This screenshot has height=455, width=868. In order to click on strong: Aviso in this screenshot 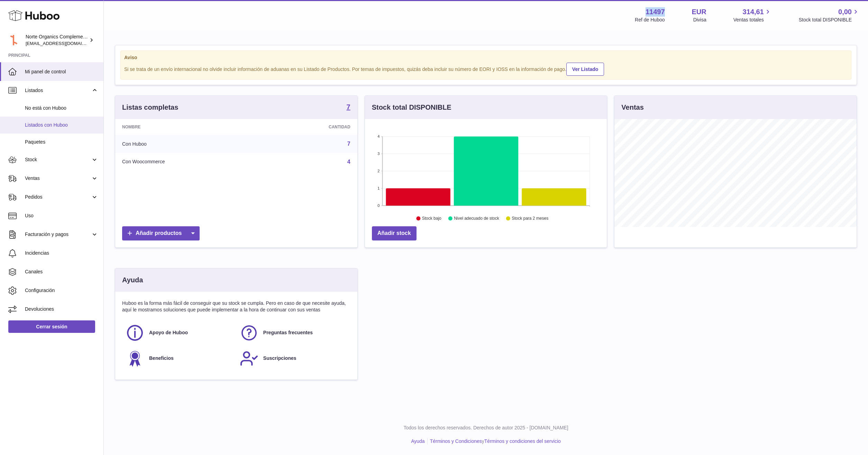, I will do `click(486, 57)`.